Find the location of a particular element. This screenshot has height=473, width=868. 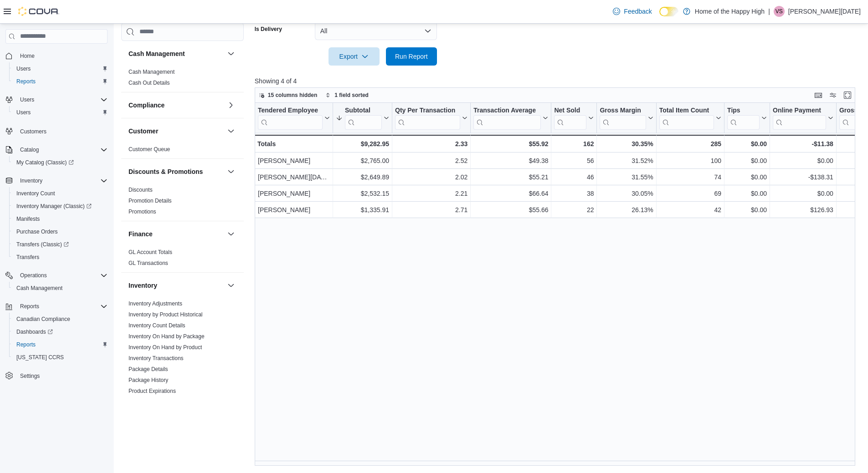

div: $2,532.15 is located at coordinates (362, 194).